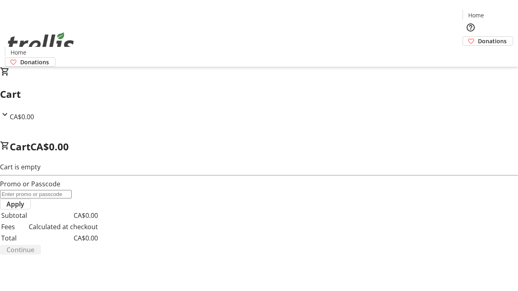 The image size is (518, 291). Describe the element at coordinates (15, 204) in the screenshot. I see `span: Apply` at that location.